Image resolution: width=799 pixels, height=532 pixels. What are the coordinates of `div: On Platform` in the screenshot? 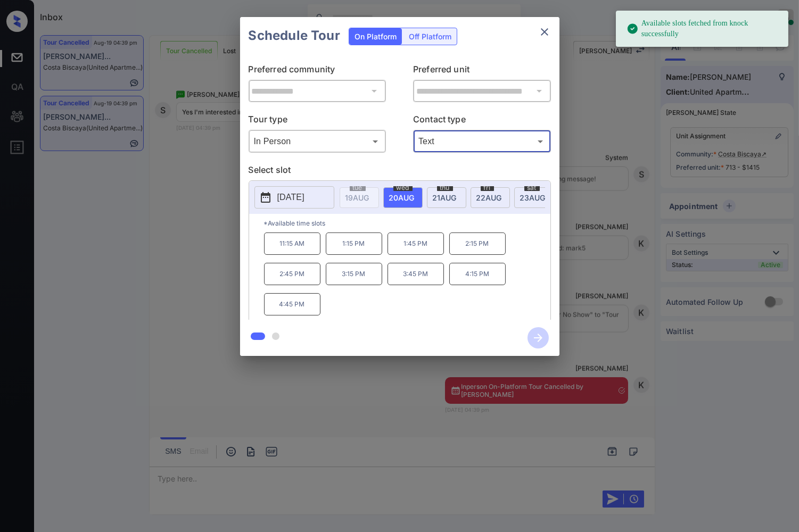 It's located at (375, 36).